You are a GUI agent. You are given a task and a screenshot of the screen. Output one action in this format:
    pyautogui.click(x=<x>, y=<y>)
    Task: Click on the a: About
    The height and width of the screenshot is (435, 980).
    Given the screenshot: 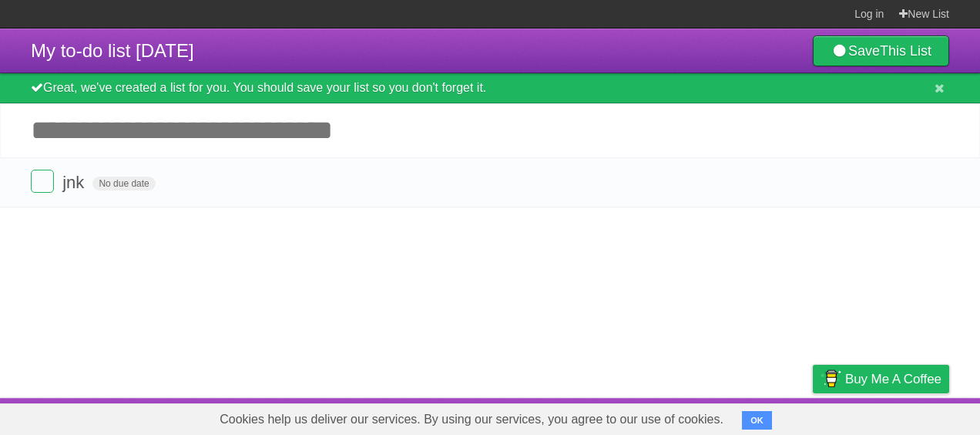 What is the action you would take?
    pyautogui.click(x=624, y=416)
    